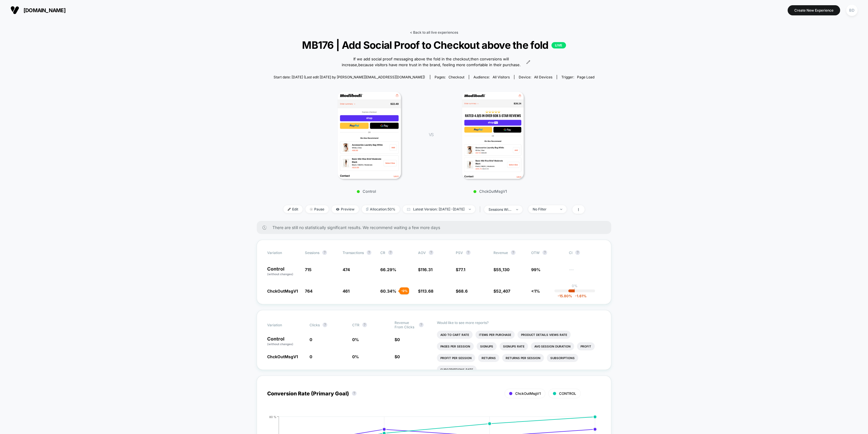 This screenshot has height=434, width=868. What do you see at coordinates (459, 253) in the screenshot?
I see `span: PSV` at bounding box center [459, 253].